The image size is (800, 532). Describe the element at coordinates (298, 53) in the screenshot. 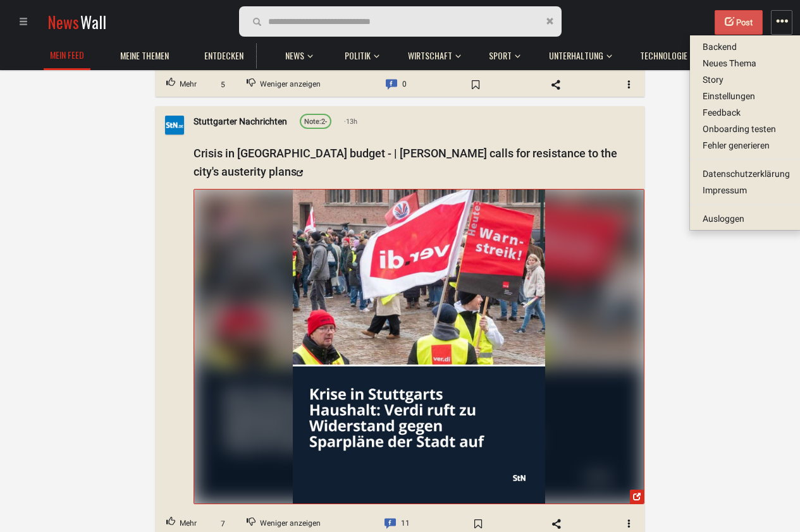

I see `button: News` at that location.